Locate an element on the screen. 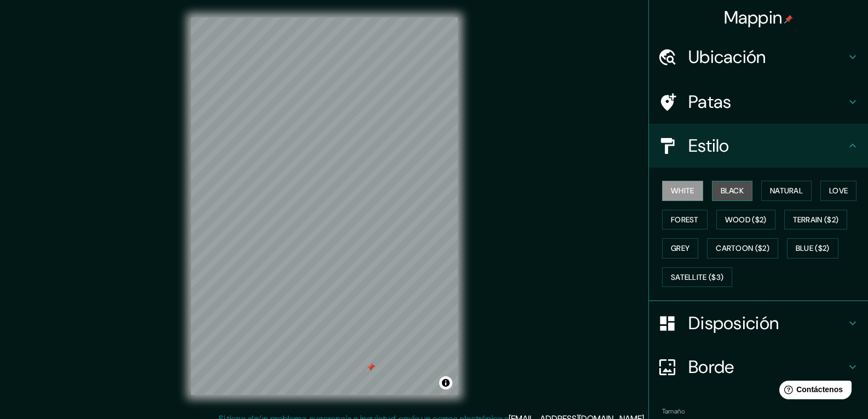  button: Grey is located at coordinates (680, 248).